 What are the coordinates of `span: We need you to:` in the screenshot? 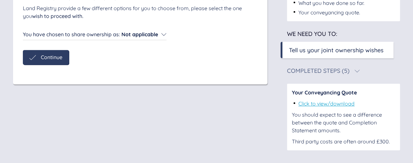 It's located at (312, 34).